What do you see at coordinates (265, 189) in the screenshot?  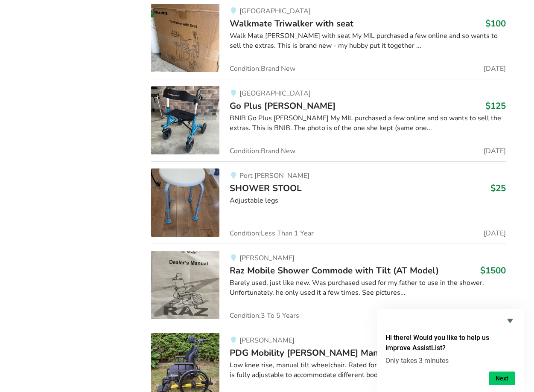 I see `span: SHOWER STOOL` at bounding box center [265, 189].